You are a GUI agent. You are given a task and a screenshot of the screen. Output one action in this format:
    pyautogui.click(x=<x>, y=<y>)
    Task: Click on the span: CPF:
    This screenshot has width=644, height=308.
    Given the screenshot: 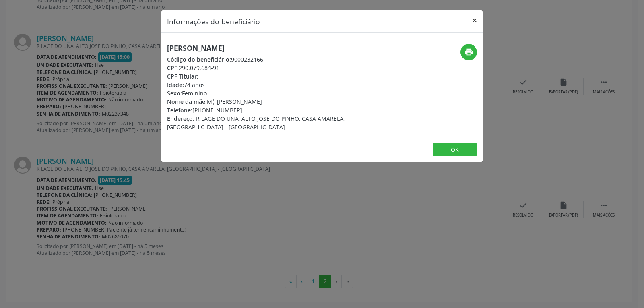 What is the action you would take?
    pyautogui.click(x=173, y=68)
    